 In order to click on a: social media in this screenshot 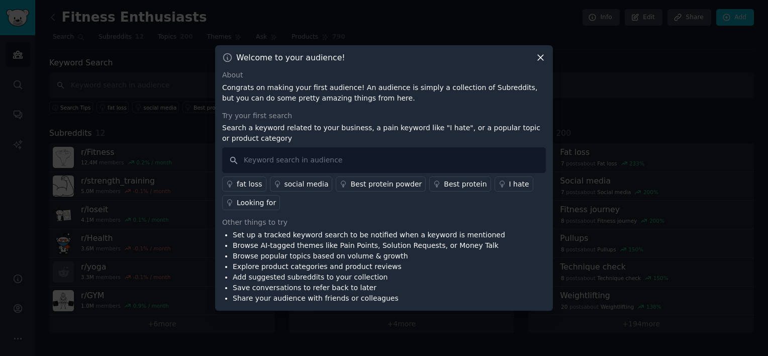, I will do `click(301, 184)`.